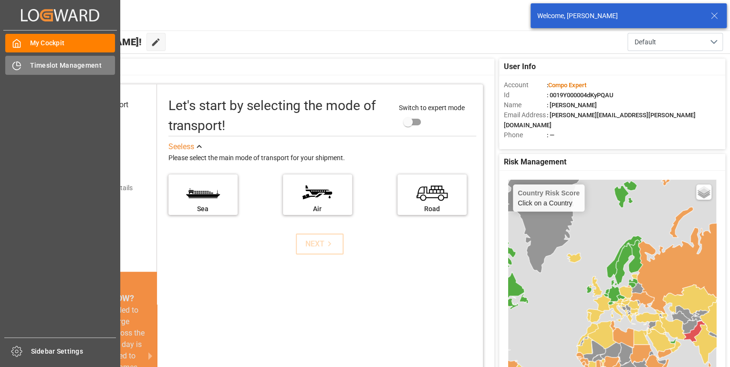 The image size is (730, 367). What do you see at coordinates (432, 108) in the screenshot?
I see `span: Switch to expert mode` at bounding box center [432, 108].